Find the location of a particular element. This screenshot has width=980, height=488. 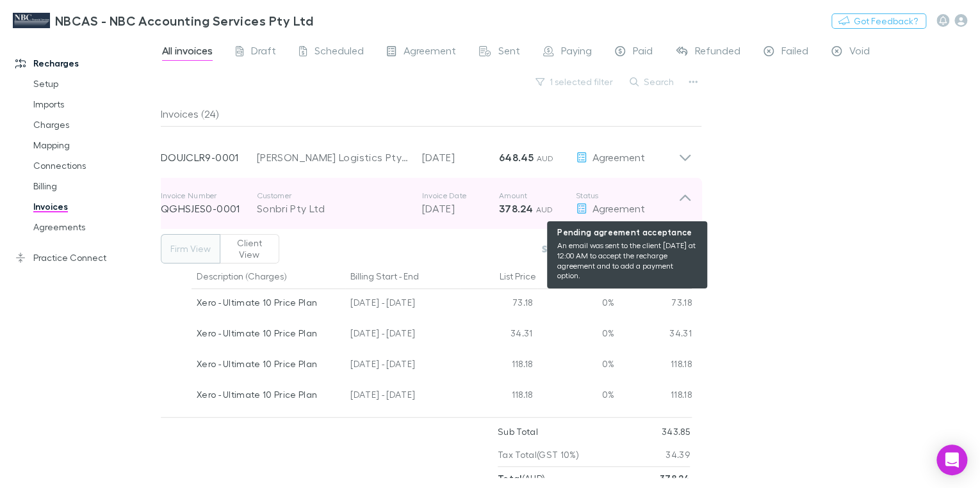

span: Void is located at coordinates (859, 53).